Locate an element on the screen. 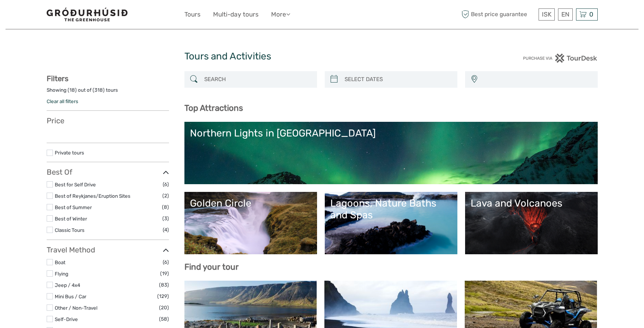 The width and height of the screenshot is (644, 328). a: More is located at coordinates (281, 15).